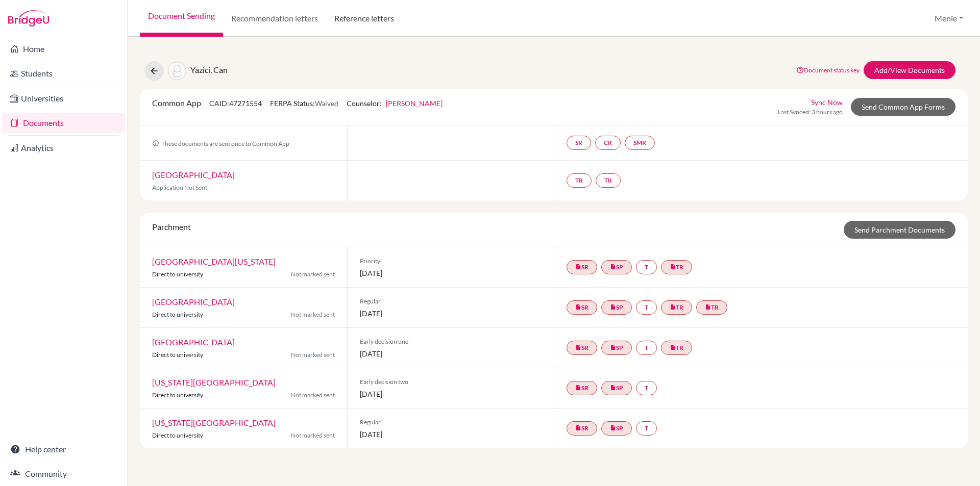 The image size is (980, 486). What do you see at coordinates (221, 143) in the screenshot?
I see `span: These documents are sent once to Common App` at bounding box center [221, 143].